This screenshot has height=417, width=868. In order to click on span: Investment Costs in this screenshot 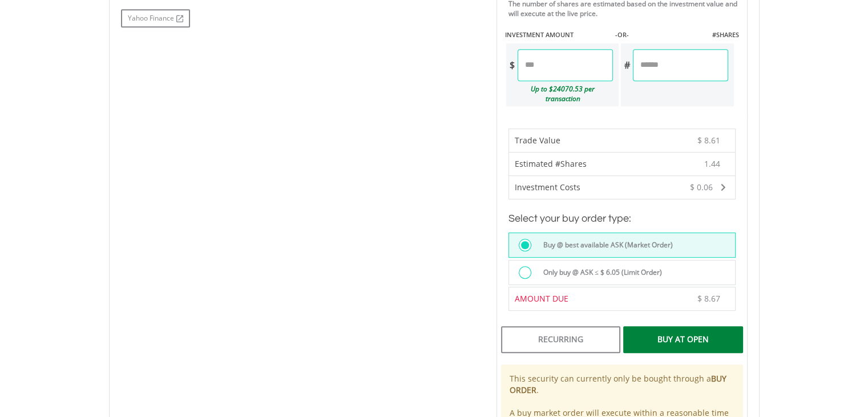, I will do `click(547, 187)`.